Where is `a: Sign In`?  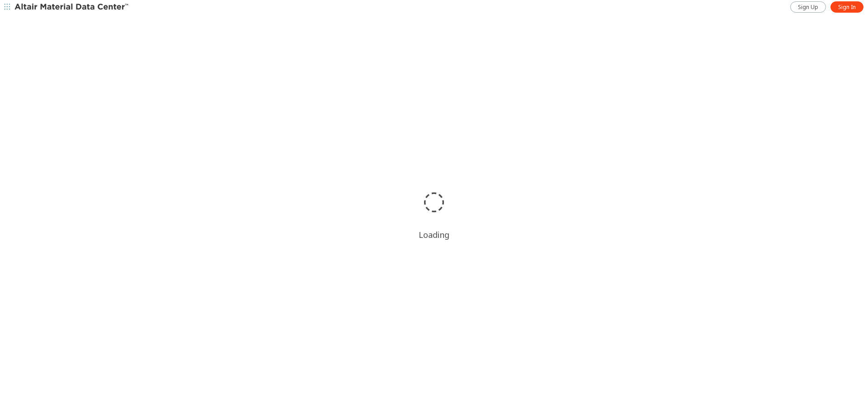
a: Sign In is located at coordinates (847, 7).